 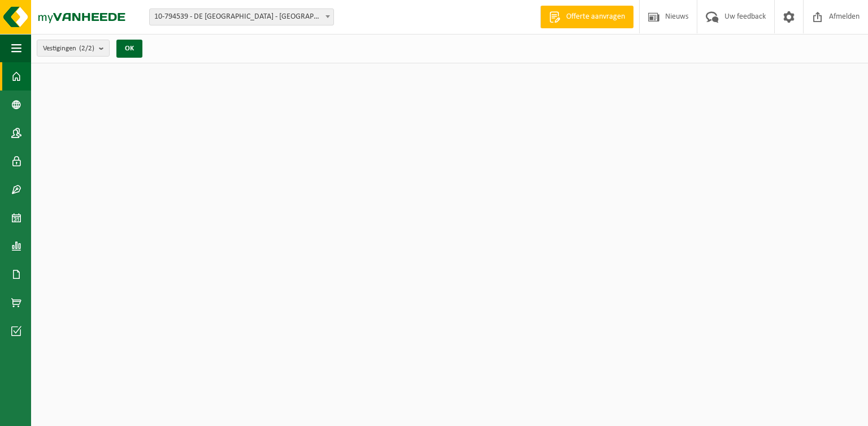 I want to click on button: Vestigingen(2/2), so click(x=73, y=48).